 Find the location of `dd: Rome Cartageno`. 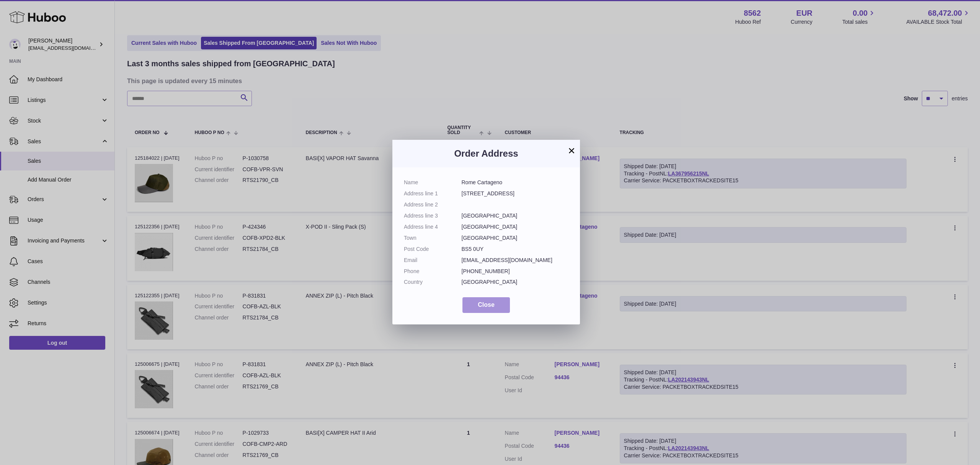

dd: Rome Cartageno is located at coordinates (515, 183).